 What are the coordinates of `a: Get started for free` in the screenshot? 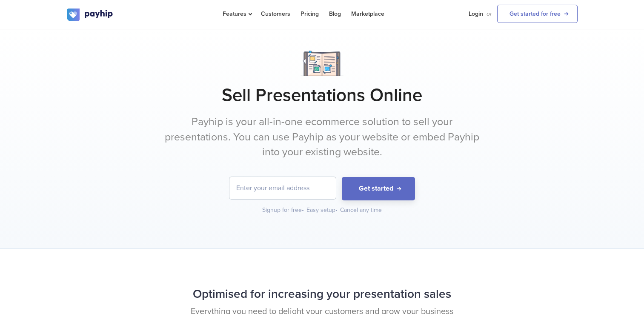 It's located at (538, 13).